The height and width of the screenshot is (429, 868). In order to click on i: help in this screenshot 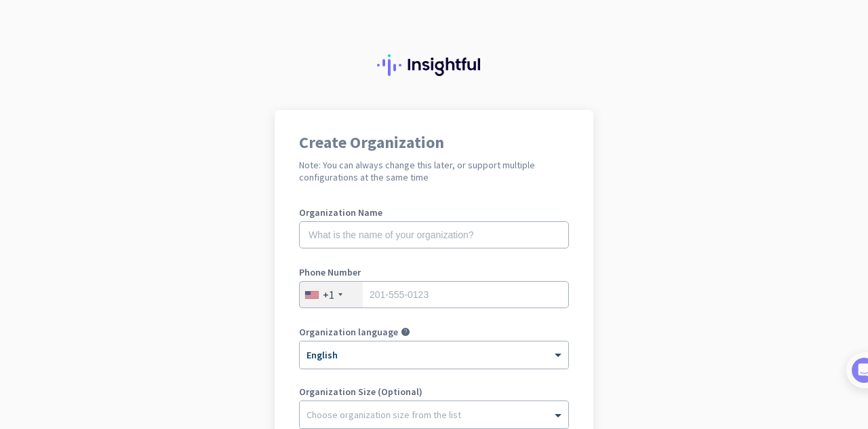, I will do `click(406, 332)`.